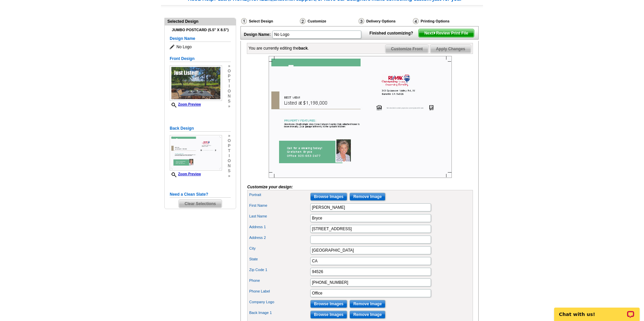 Image resolution: width=644 pixels, height=321 pixels. I want to click on img: Customize, so click(303, 21).